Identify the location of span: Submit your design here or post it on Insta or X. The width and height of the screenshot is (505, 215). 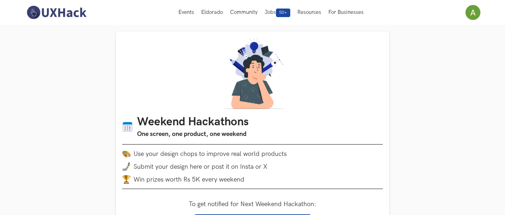
(201, 167).